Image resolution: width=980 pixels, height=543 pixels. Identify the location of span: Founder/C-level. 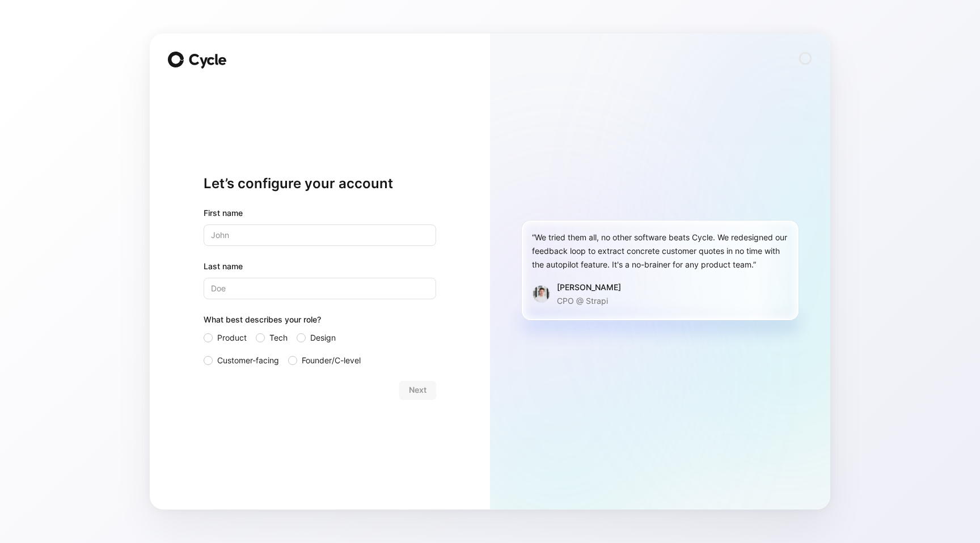
(332, 361).